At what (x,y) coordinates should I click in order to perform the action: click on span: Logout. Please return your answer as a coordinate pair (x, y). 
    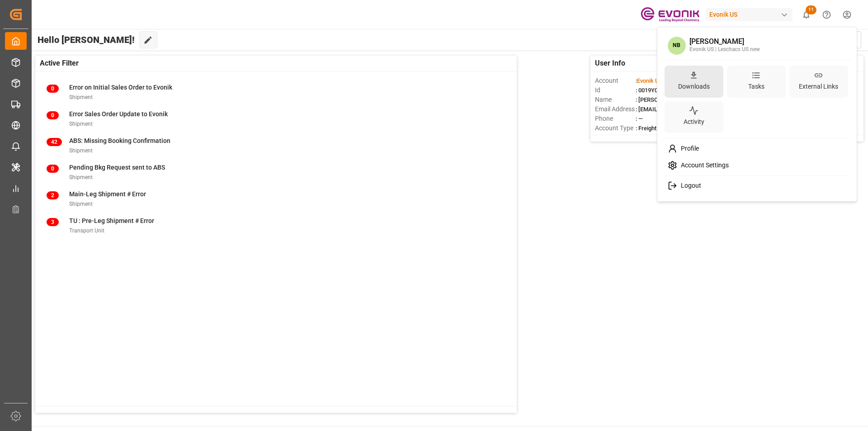
    Looking at the image, I should click on (689, 186).